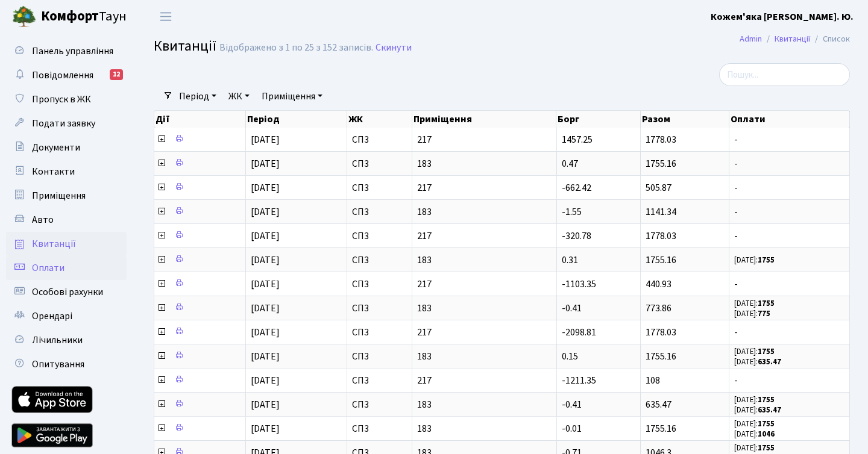 Image resolution: width=868 pixels, height=454 pixels. What do you see at coordinates (658, 188) in the screenshot?
I see `span: 505.87` at bounding box center [658, 188].